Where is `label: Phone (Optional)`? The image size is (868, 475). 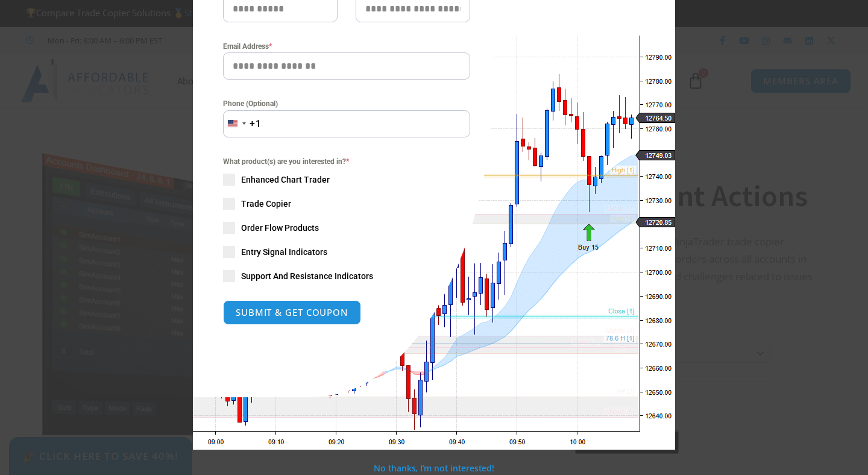
label: Phone (Optional) is located at coordinates (346, 104).